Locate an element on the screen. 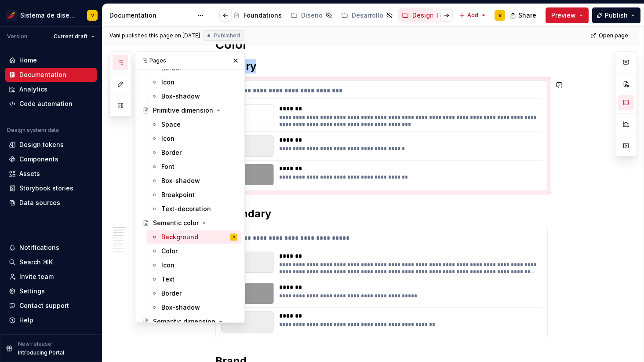 Image resolution: width=644 pixels, height=362 pixels. div: Code automation is located at coordinates (46, 104).